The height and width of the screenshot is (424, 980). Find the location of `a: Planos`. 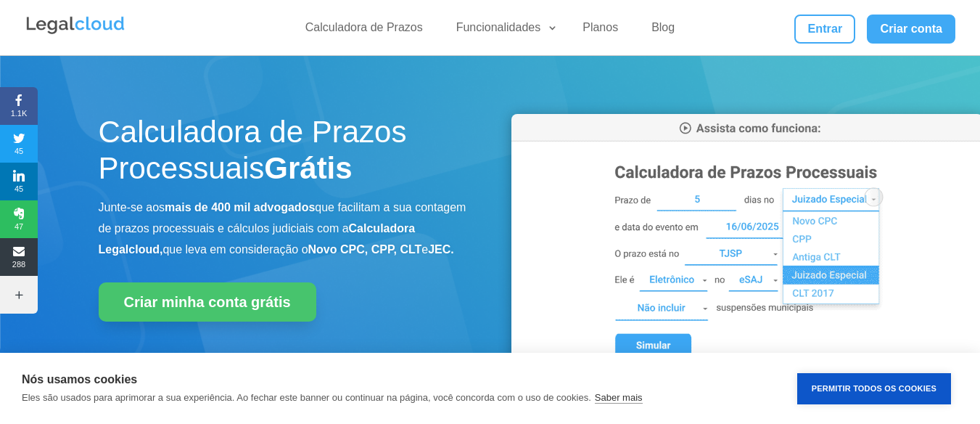

a: Planos is located at coordinates (600, 31).